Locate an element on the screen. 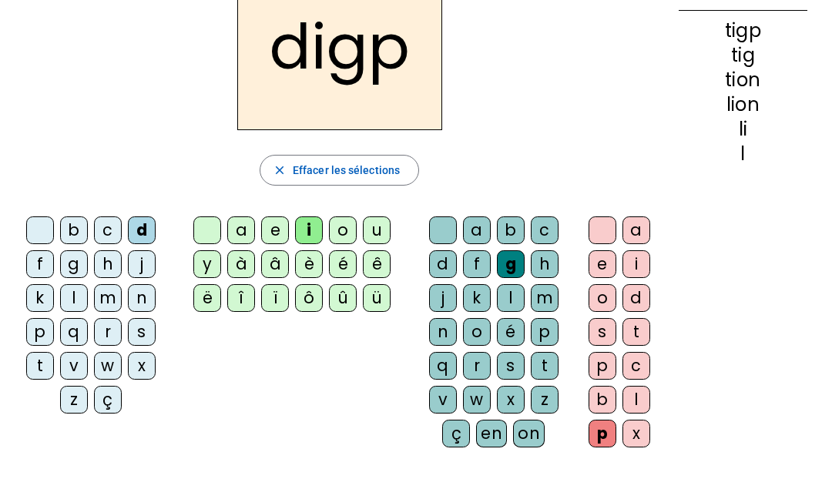 The width and height of the screenshot is (832, 489). div: ô is located at coordinates (309, 298).